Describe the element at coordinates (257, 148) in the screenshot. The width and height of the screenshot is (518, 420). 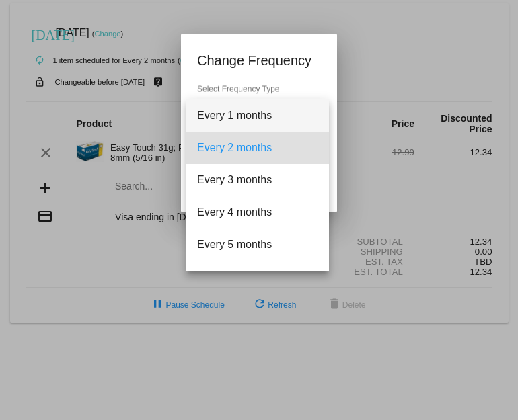
I see `span: Every 2 months` at that location.